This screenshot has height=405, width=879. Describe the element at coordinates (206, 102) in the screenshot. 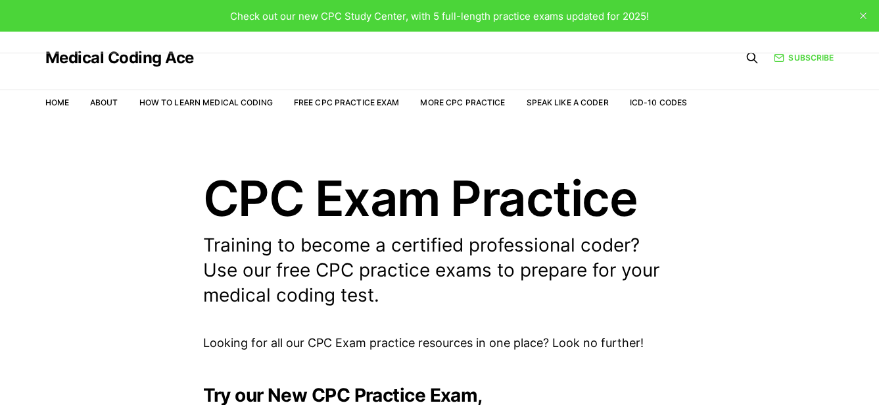

I see `a: How to Learn Medical Coding` at that location.